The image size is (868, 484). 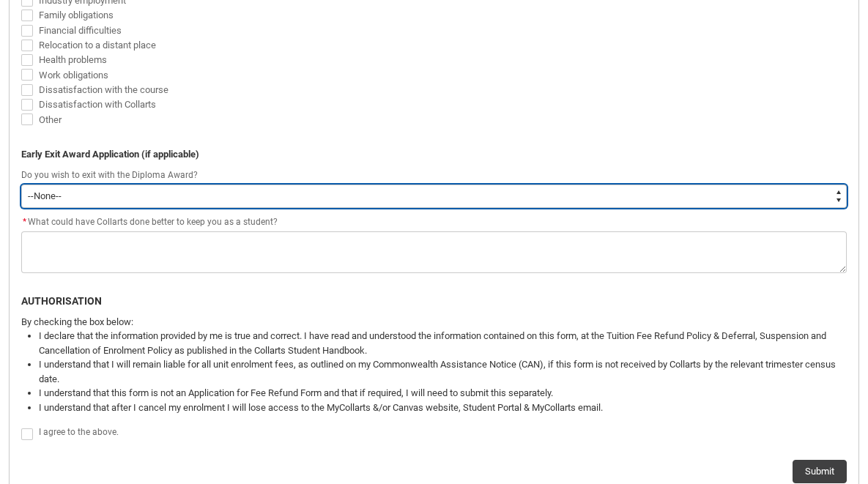 What do you see at coordinates (109, 175) in the screenshot?
I see `span: Do you wish to exit with the Diploma Award?` at bounding box center [109, 175].